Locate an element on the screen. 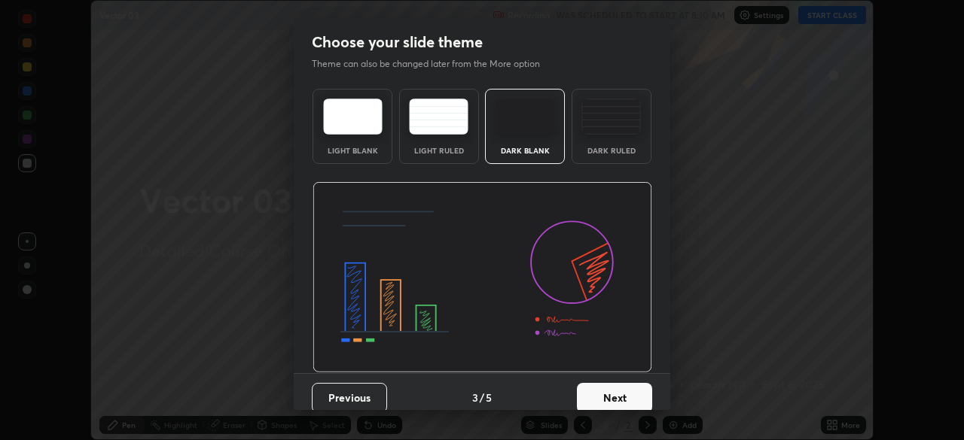  button: Next is located at coordinates (614, 398).